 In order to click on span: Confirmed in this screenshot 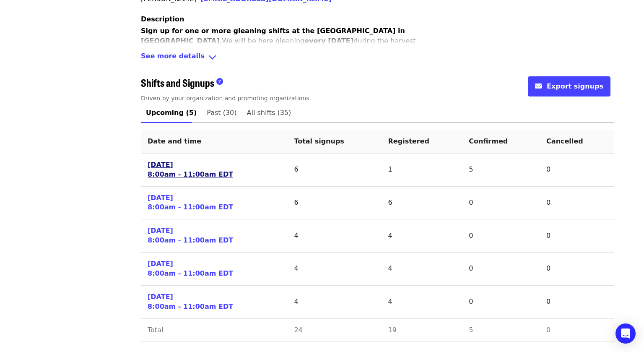, I will do `click(488, 141)`.